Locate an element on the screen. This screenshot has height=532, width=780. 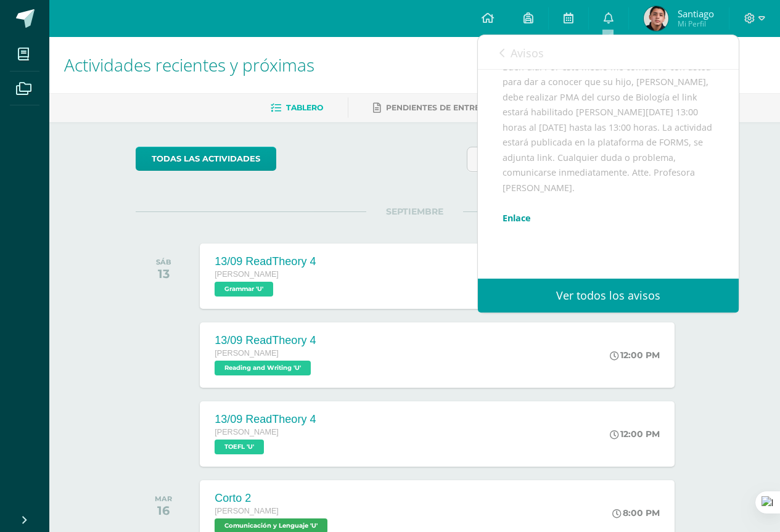
span: TOEFL 'U' is located at coordinates (239, 447).